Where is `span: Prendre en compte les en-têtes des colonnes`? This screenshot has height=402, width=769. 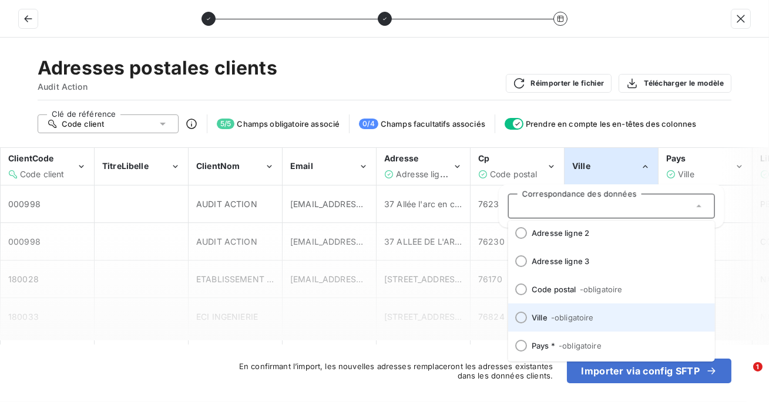
span: Prendre en compte les en-têtes des colonnes is located at coordinates (611, 124).